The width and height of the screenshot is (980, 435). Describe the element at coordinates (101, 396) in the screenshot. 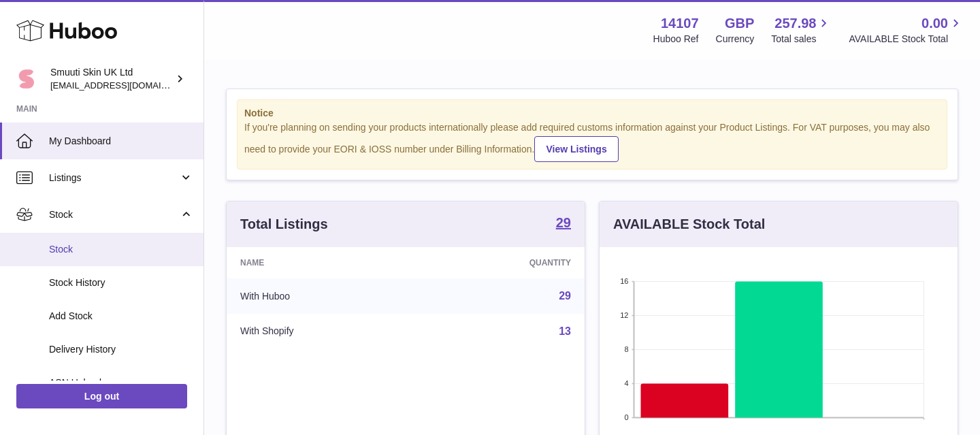

I see `a: Log out` at that location.